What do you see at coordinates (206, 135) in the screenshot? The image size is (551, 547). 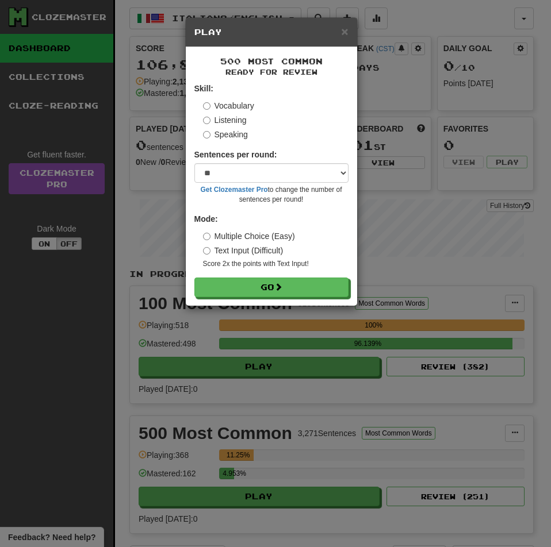 I see `input: Speaking` at bounding box center [206, 135].